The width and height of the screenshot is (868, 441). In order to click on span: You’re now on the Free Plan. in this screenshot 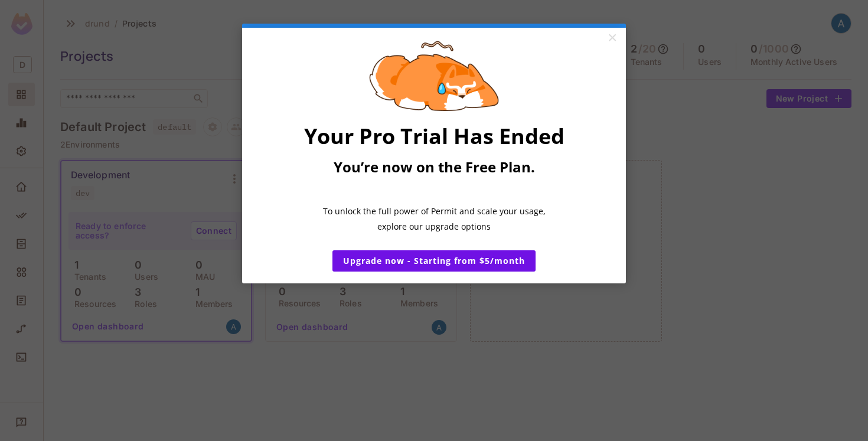, I will do `click(434, 166)`.